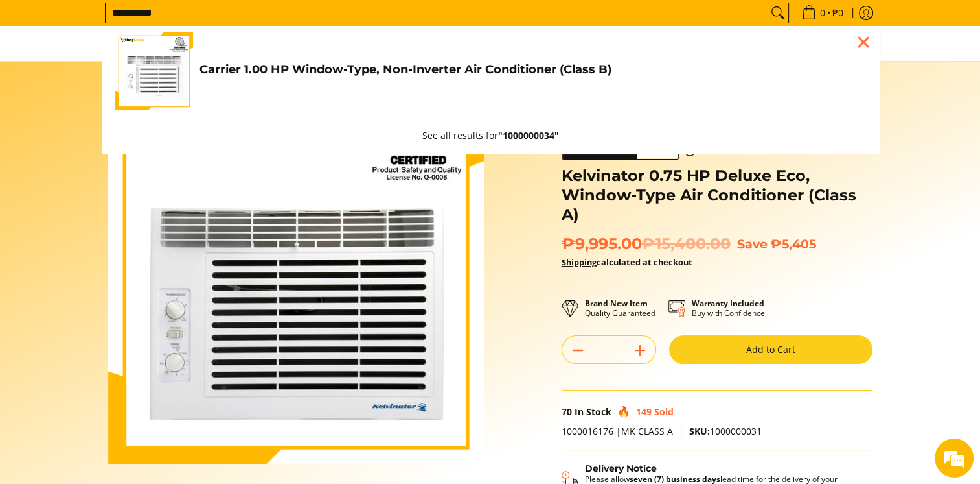 This screenshot has height=484, width=980. What do you see at coordinates (646, 244) in the screenshot?
I see `span: ₱9,995.00` at bounding box center [646, 244].